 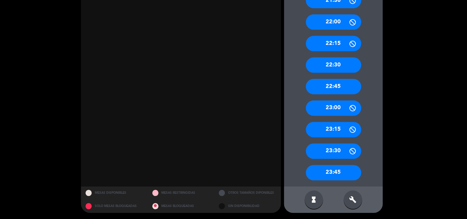 What do you see at coordinates (181, 193) in the screenshot?
I see `div: MESAS RESTRINGIDAS` at bounding box center [181, 193].